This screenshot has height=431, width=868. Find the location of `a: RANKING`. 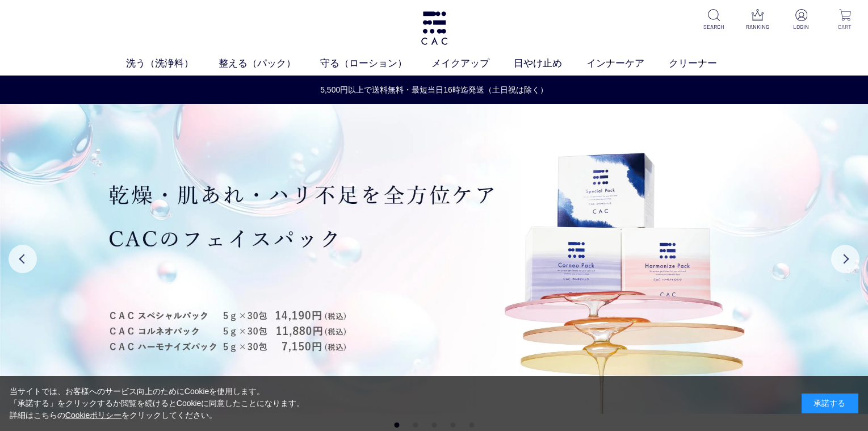

a: RANKING is located at coordinates (757, 20).